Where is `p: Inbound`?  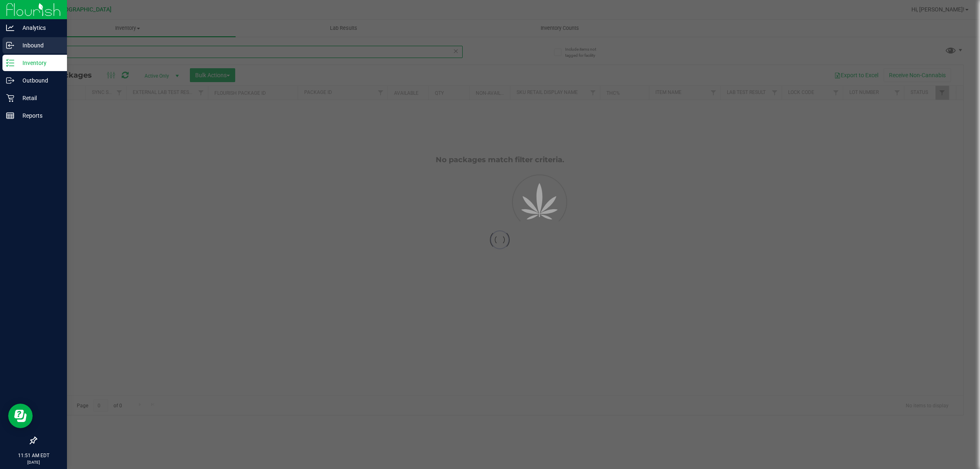 p: Inbound is located at coordinates (39, 46).